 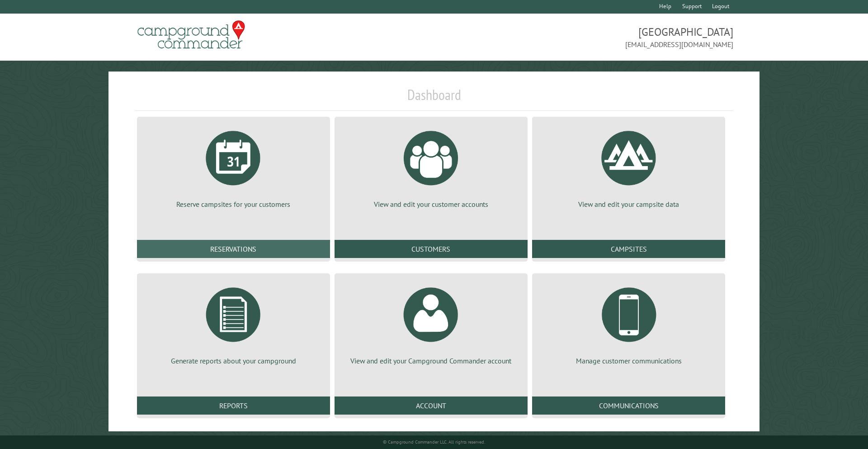 I want to click on a: View and edit your customer accounts, so click(x=431, y=167).